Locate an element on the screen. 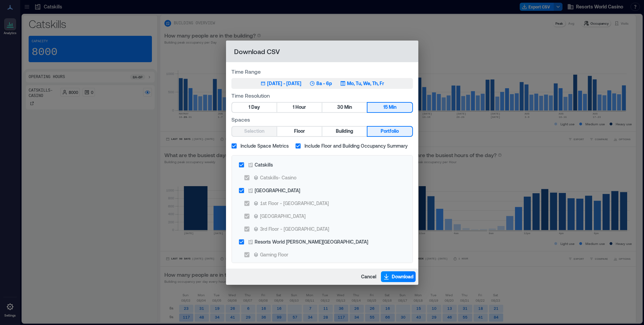 The image size is (644, 325). div: Catskills is located at coordinates (264, 164).